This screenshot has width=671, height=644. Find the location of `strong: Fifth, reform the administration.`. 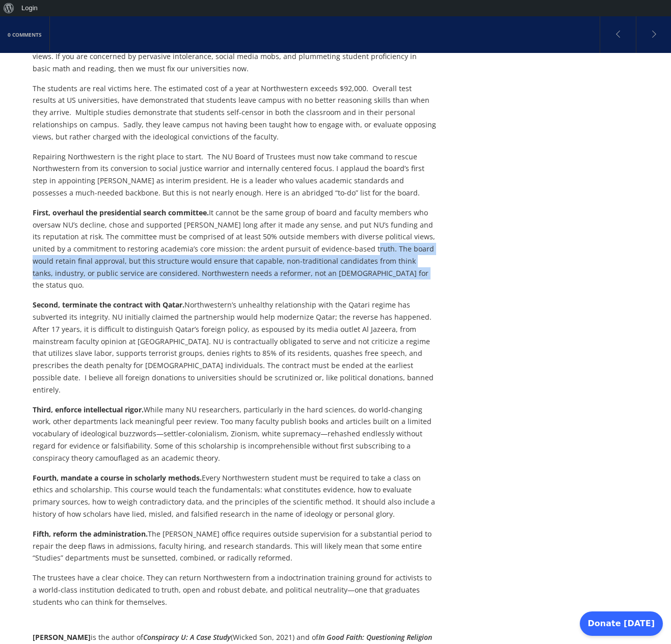

strong: Fifth, reform the administration. is located at coordinates (90, 534).